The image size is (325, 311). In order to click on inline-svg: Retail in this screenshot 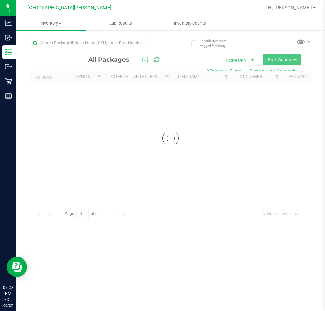, I will do `click(8, 81)`.